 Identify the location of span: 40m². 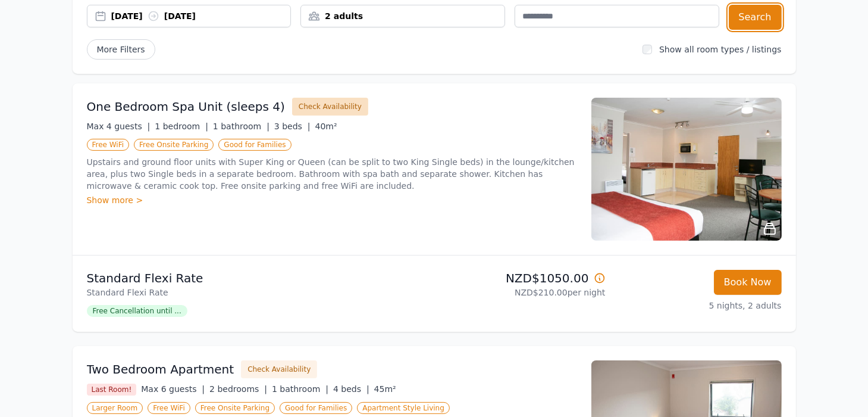
(326, 126).